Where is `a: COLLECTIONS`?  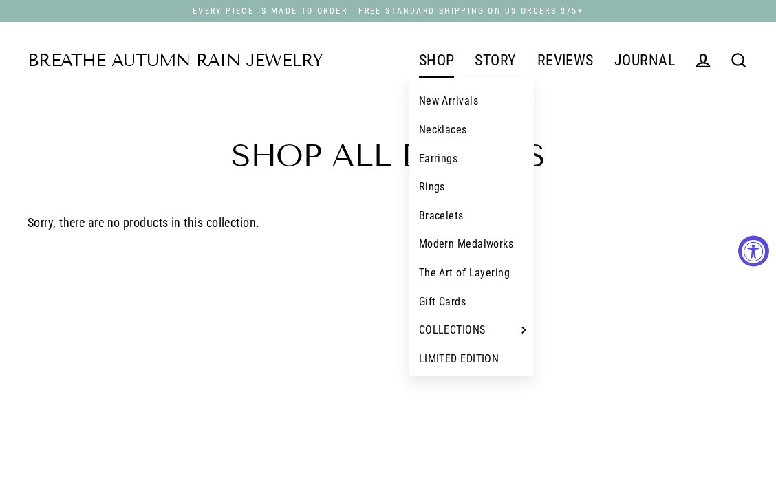
a: COLLECTIONS is located at coordinates (471, 330).